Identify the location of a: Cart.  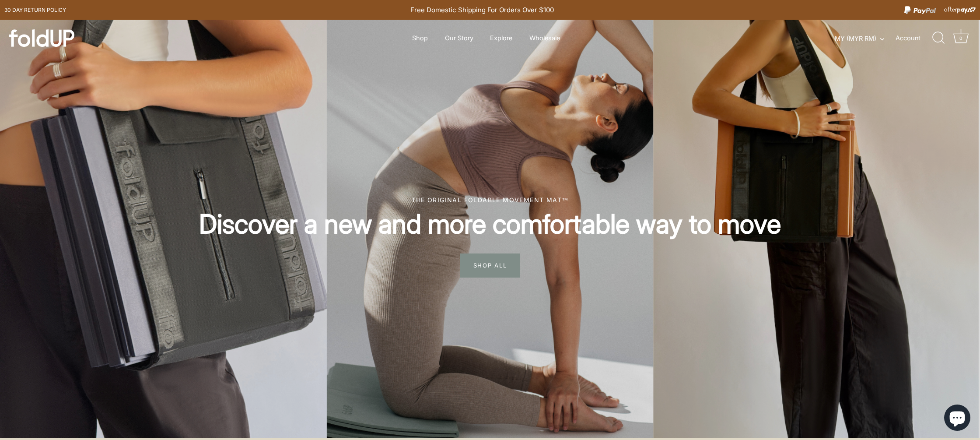
(961, 38).